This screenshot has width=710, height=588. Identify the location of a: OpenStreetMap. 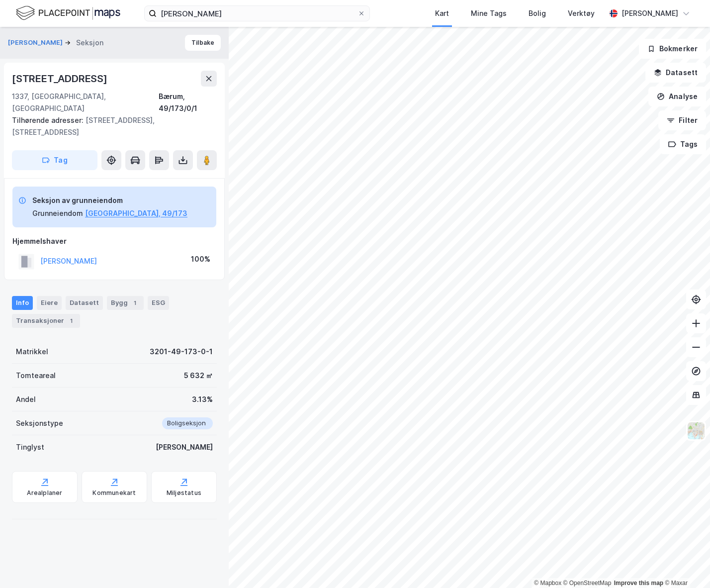
(587, 583).